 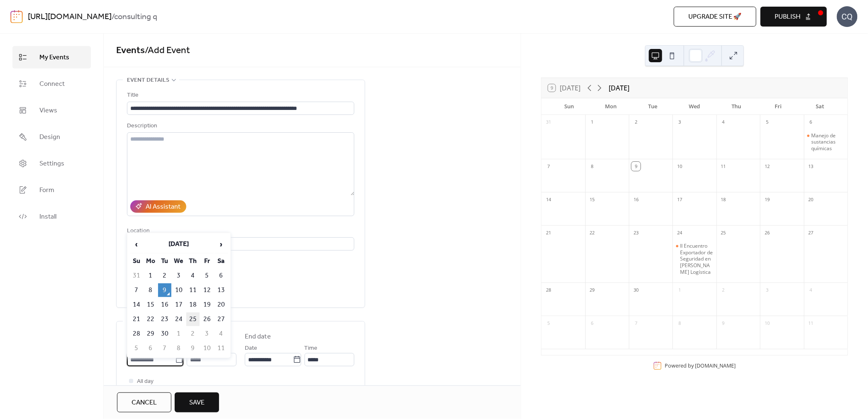 What do you see at coordinates (715, 17) in the screenshot?
I see `span: Upgrade site 🚀` at bounding box center [715, 17].